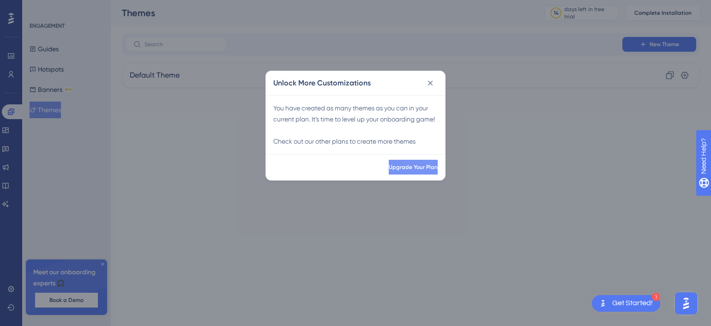 The height and width of the screenshot is (326, 711). Describe the element at coordinates (413, 167) in the screenshot. I see `span: Upgrade Your Plan` at that location.